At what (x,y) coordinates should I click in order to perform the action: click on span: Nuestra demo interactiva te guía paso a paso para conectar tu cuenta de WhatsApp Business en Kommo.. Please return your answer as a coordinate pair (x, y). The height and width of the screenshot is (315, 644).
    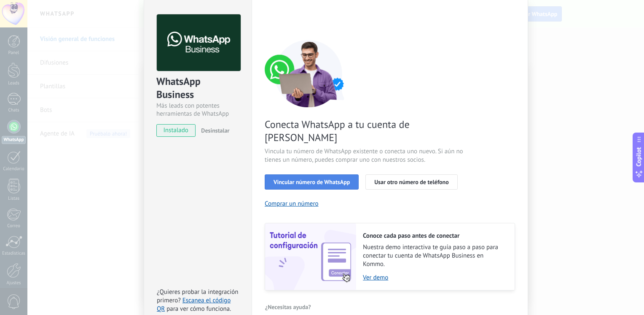
    Looking at the image, I should click on (435, 255).